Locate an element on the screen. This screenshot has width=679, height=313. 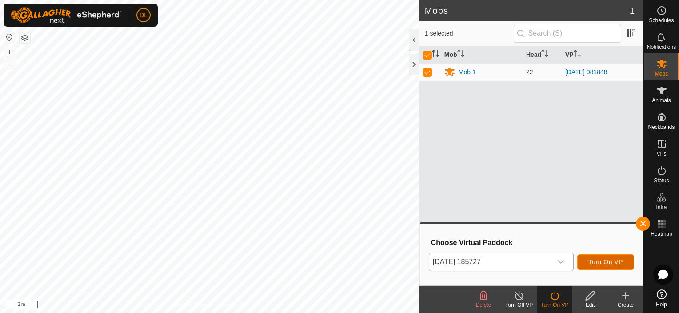
span: Mobs is located at coordinates (661, 74).